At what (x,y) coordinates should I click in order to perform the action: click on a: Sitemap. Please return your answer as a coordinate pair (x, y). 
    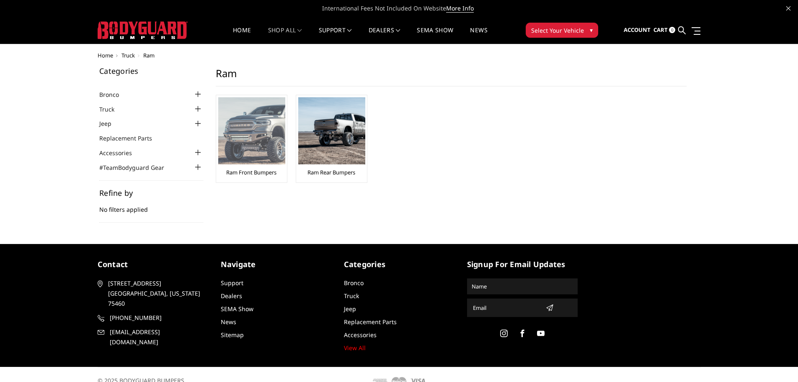
    Looking at the image, I should click on (232, 334).